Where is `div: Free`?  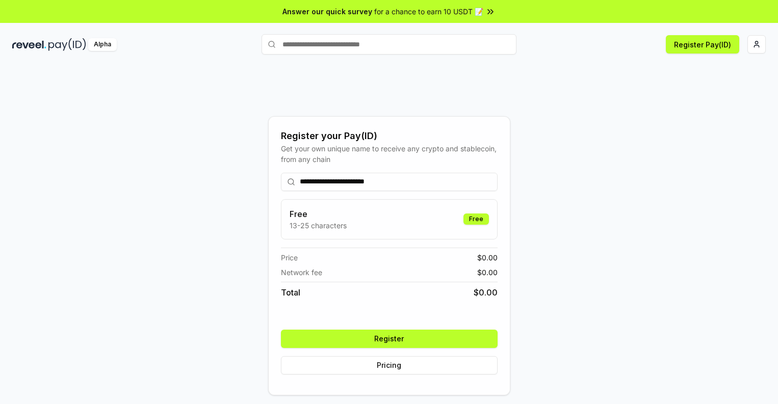
div: Free is located at coordinates (476, 219).